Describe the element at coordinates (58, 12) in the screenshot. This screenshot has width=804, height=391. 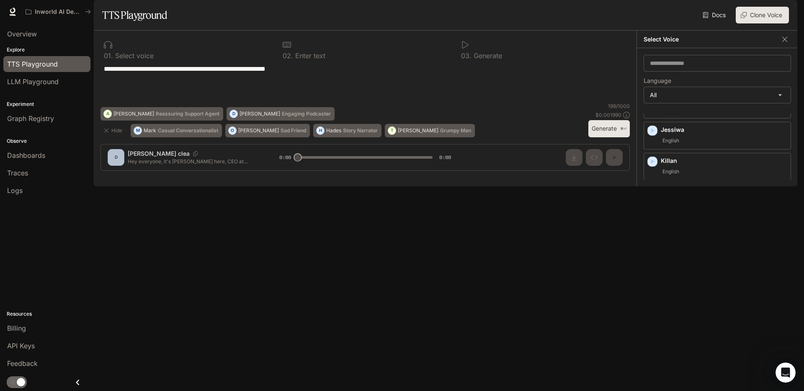
I see `button: All workspaces` at that location.